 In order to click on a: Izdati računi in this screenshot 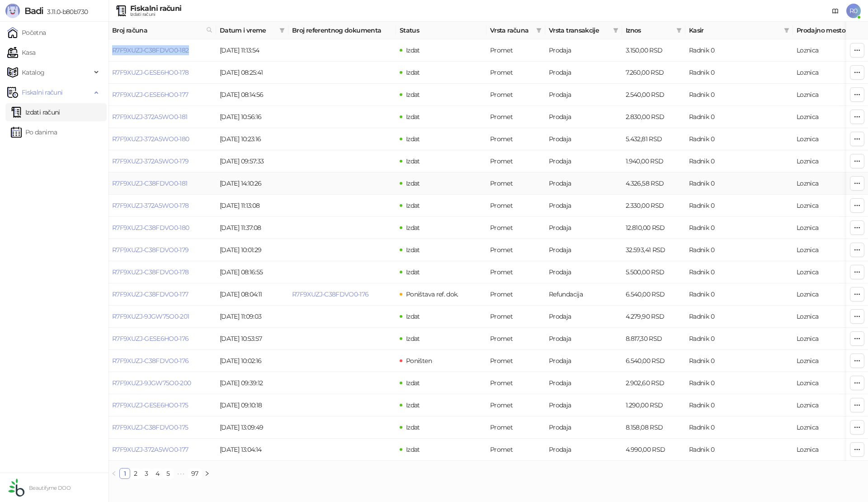, I will do `click(35, 112)`.